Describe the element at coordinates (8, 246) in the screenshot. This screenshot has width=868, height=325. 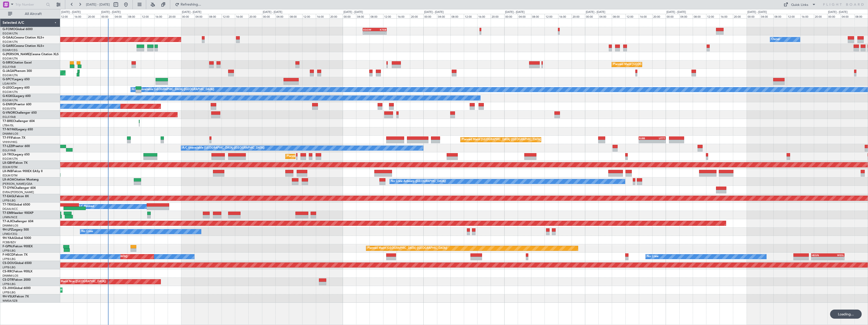
I see `span: F-GPNJ` at that location.